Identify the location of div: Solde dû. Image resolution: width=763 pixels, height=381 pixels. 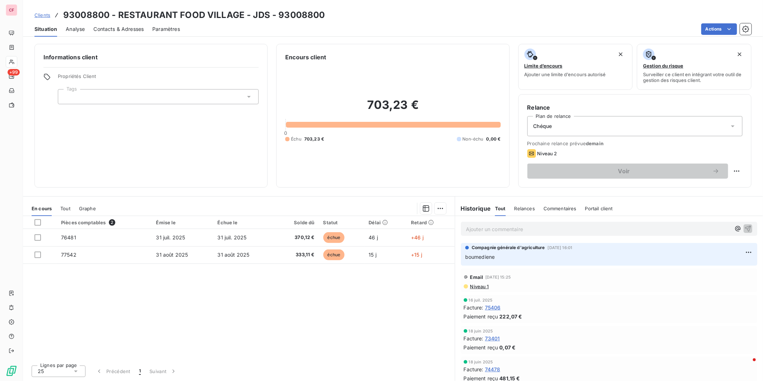
(297, 222).